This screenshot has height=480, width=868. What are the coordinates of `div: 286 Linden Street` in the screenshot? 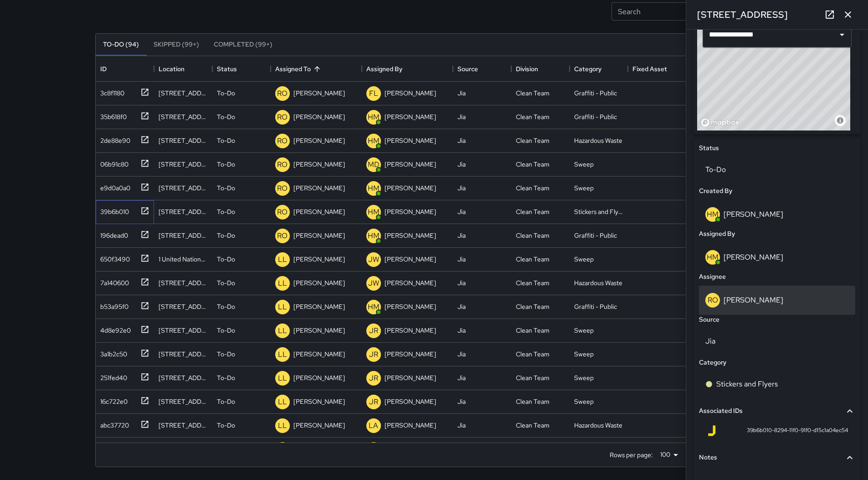 It's located at (183, 164).